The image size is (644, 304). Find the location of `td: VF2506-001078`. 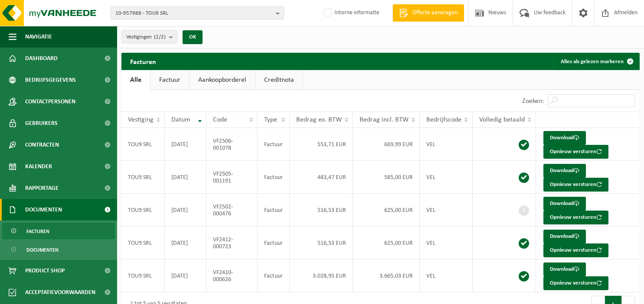

td: VF2506-001078 is located at coordinates (232, 145).